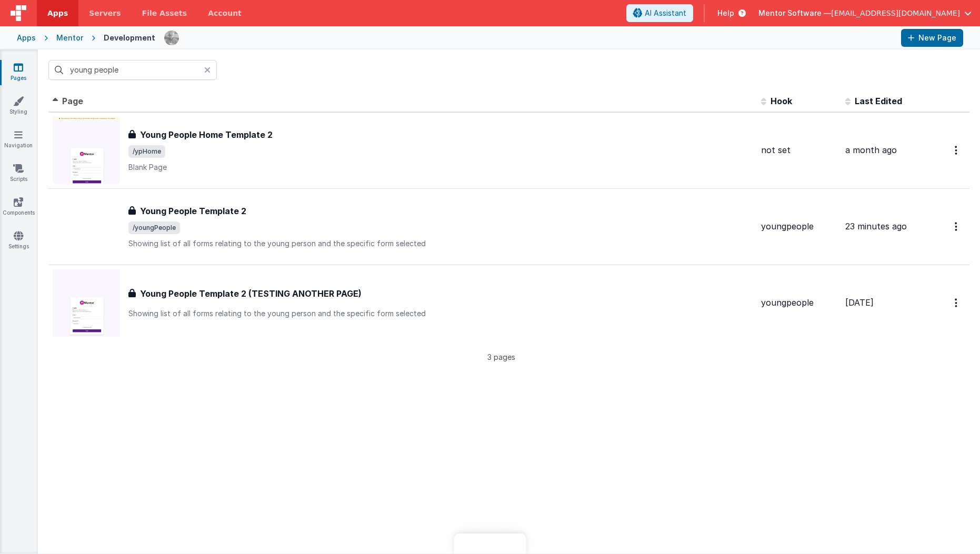 The image size is (980, 554). Describe the element at coordinates (794, 13) in the screenshot. I see `span: Mentor Software —` at that location.